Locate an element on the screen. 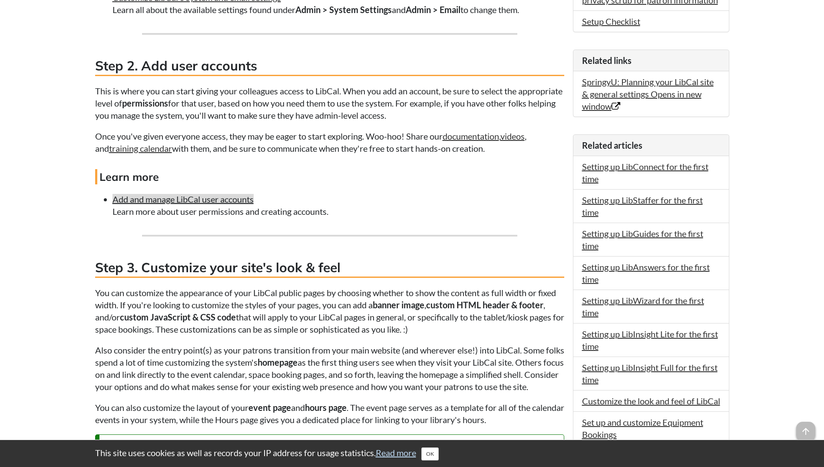 This screenshot has width=824, height=467. a: training calendar is located at coordinates (140, 148).